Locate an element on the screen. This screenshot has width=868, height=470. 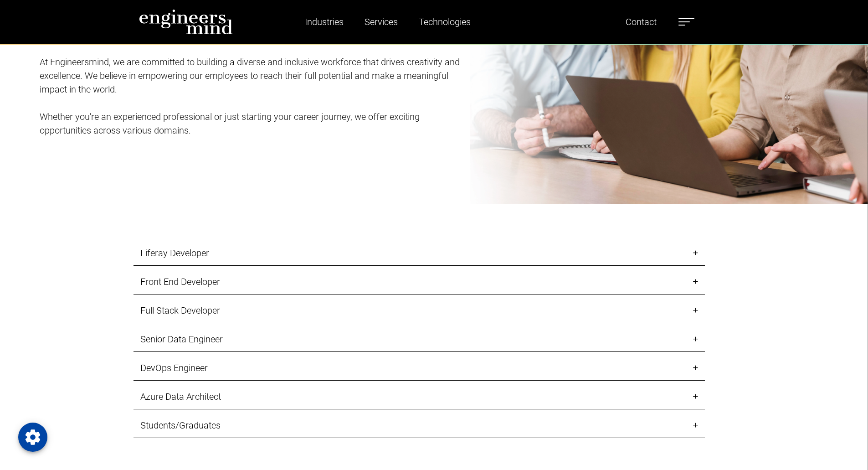
a: Students/Graduates is located at coordinates (419, 425).